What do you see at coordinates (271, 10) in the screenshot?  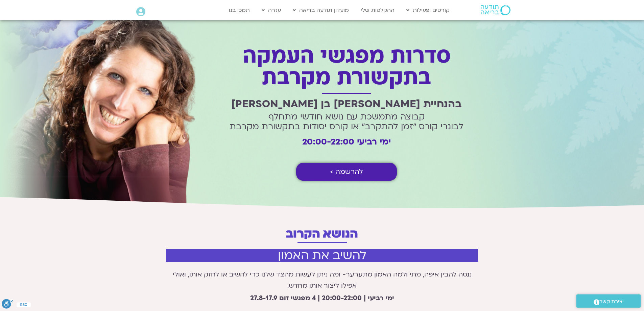 I see `a: עזרה` at bounding box center [271, 10].